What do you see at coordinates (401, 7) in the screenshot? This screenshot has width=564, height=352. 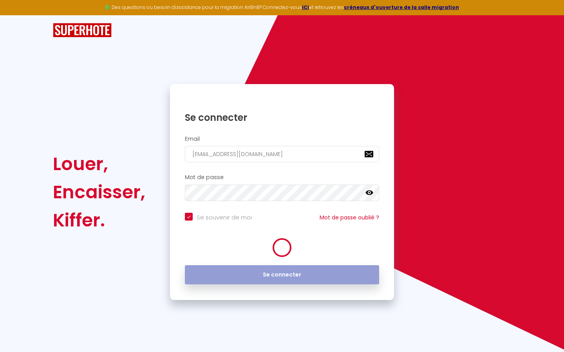 I see `a: créneaux d'ouverture de la salle migration` at bounding box center [401, 7].